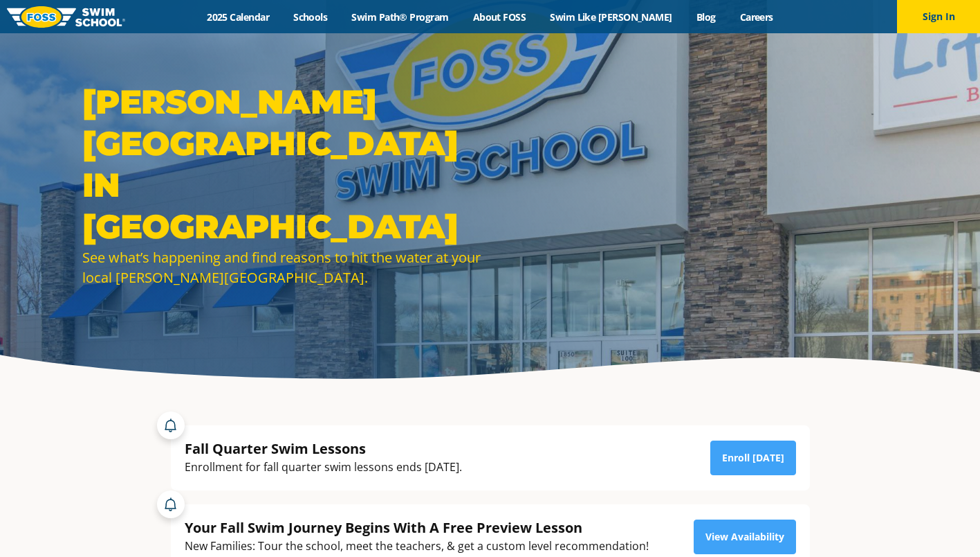 This screenshot has height=557, width=980. What do you see at coordinates (400, 17) in the screenshot?
I see `a: Swim Path® Program` at bounding box center [400, 17].